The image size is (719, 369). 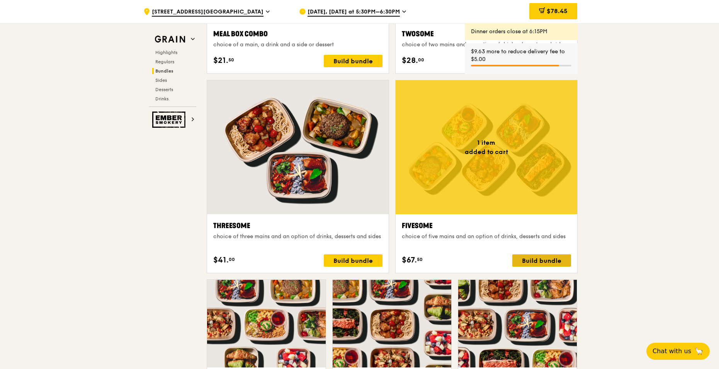 I want to click on span: Chat with us, so click(x=672, y=352).